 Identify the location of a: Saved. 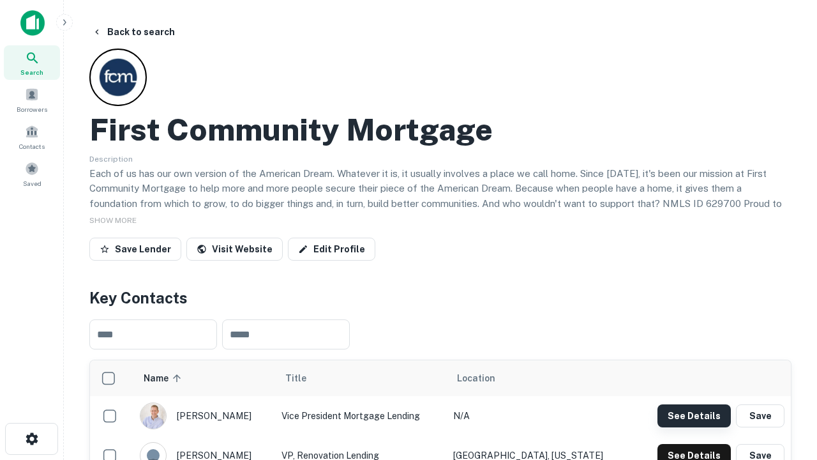
(32, 174).